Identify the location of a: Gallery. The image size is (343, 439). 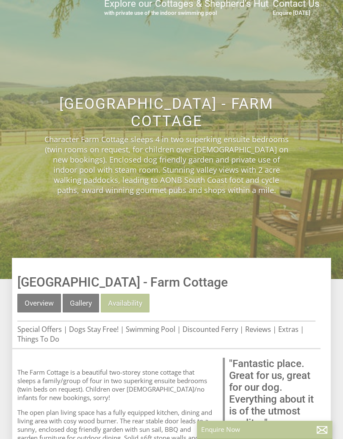
(81, 303).